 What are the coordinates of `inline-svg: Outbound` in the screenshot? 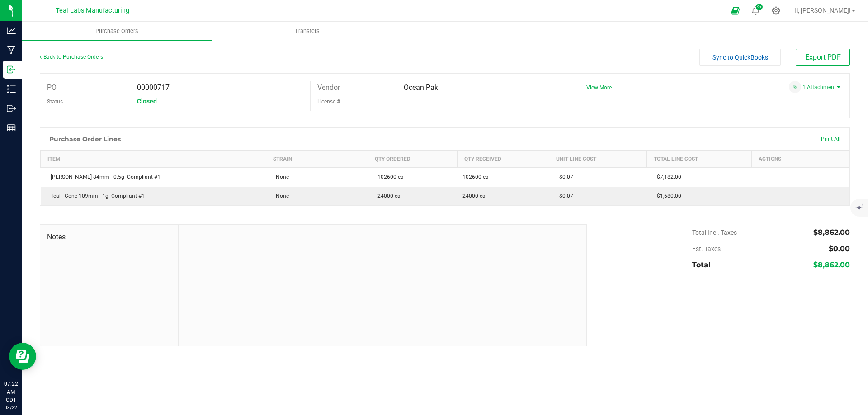 It's located at (11, 108).